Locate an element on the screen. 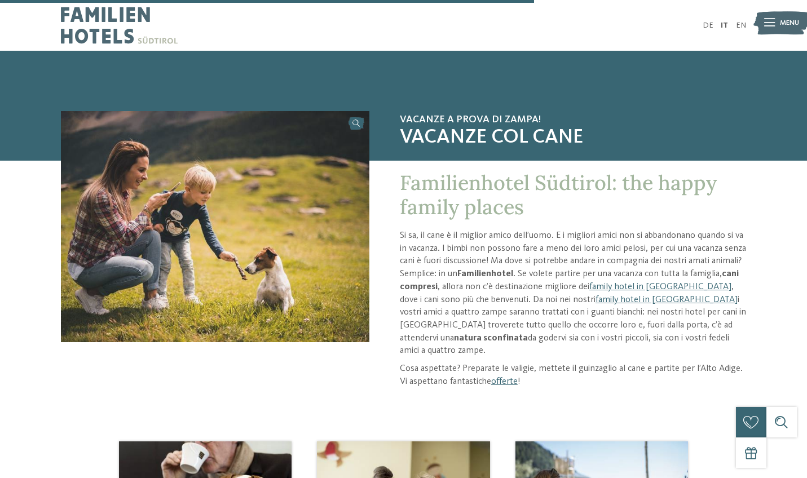 Image resolution: width=807 pixels, height=478 pixels. span: Menu is located at coordinates (790, 23).